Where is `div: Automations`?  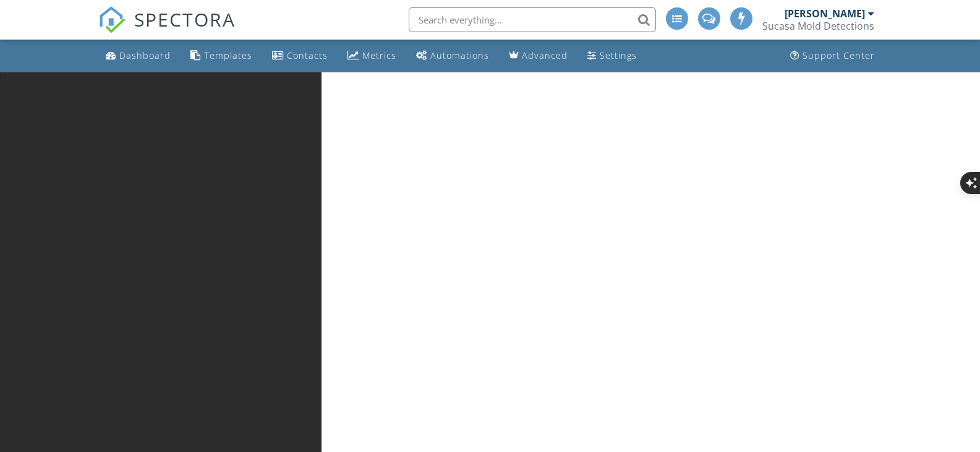 div: Automations is located at coordinates (459, 55).